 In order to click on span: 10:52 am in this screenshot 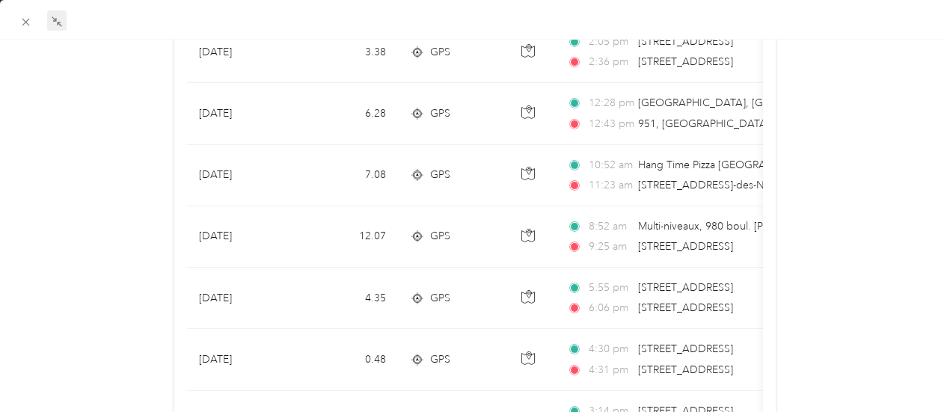, I will do `click(610, 165)`.